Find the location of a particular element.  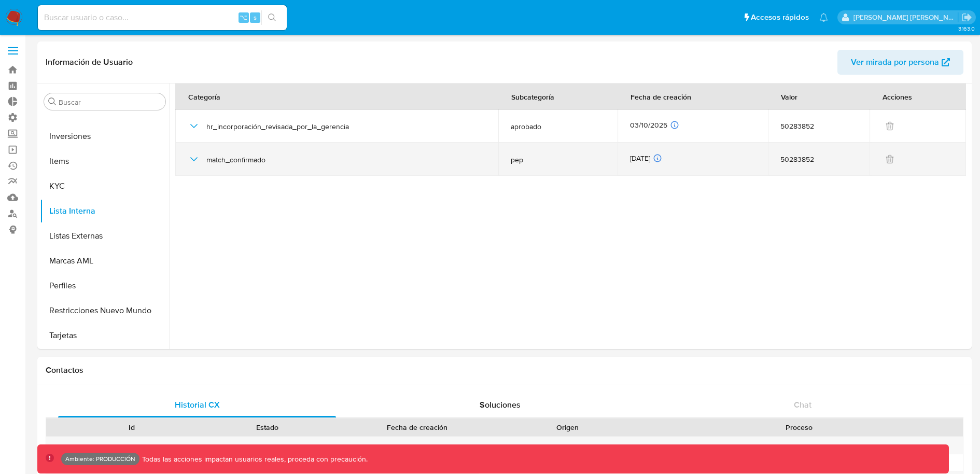

button: Ver mirada por persona is located at coordinates (900, 62).